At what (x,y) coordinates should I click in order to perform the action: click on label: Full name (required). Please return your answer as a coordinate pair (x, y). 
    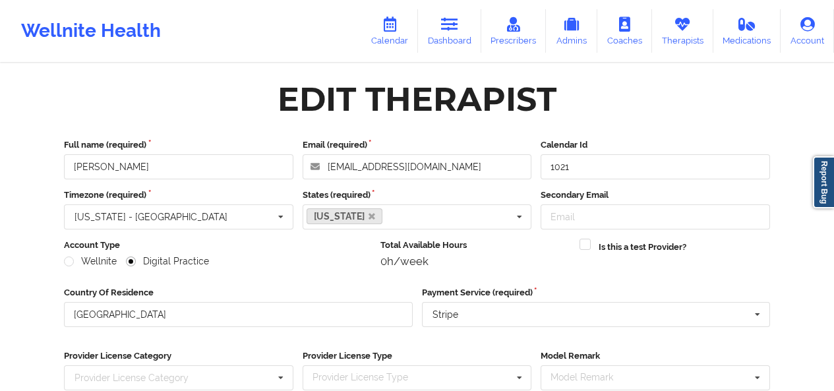
    Looking at the image, I should click on (179, 145).